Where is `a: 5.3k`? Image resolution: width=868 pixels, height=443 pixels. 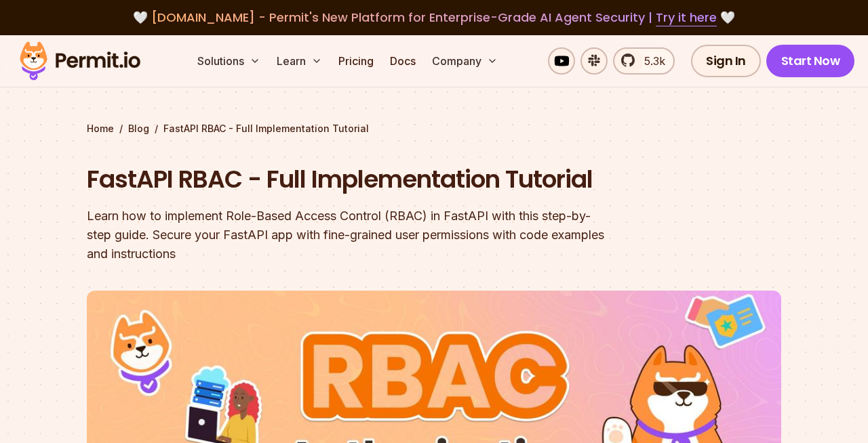 a: 5.3k is located at coordinates (643, 61).